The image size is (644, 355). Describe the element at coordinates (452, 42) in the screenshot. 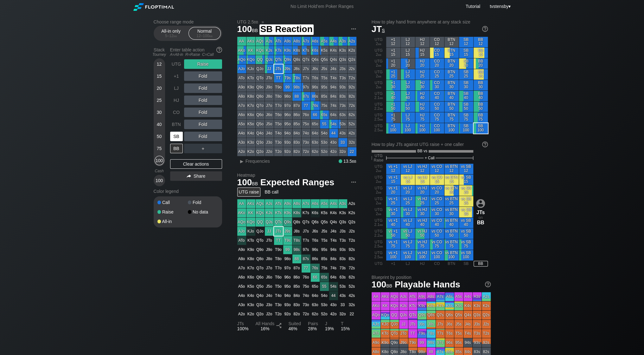

I see `div: BTN 12` at that location.